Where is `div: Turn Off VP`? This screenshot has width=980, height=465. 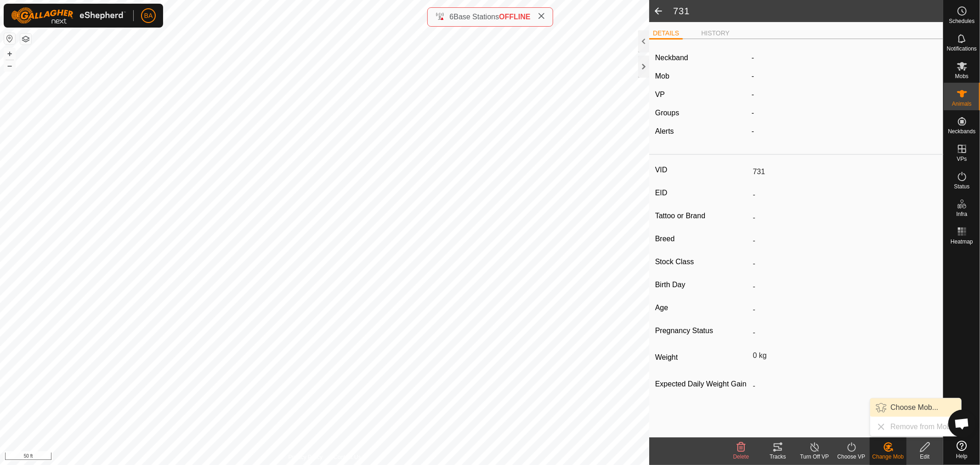 div: Turn Off VP is located at coordinates (815, 457).